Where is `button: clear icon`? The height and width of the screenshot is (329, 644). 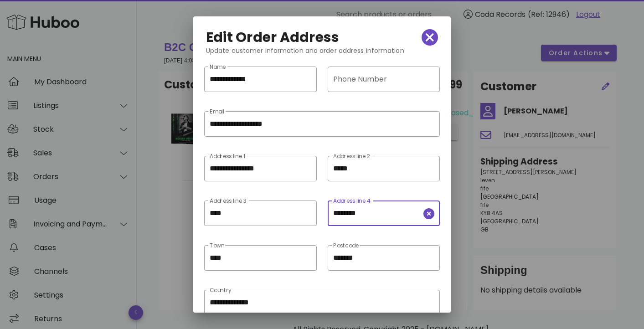 button: clear icon is located at coordinates (429, 214).